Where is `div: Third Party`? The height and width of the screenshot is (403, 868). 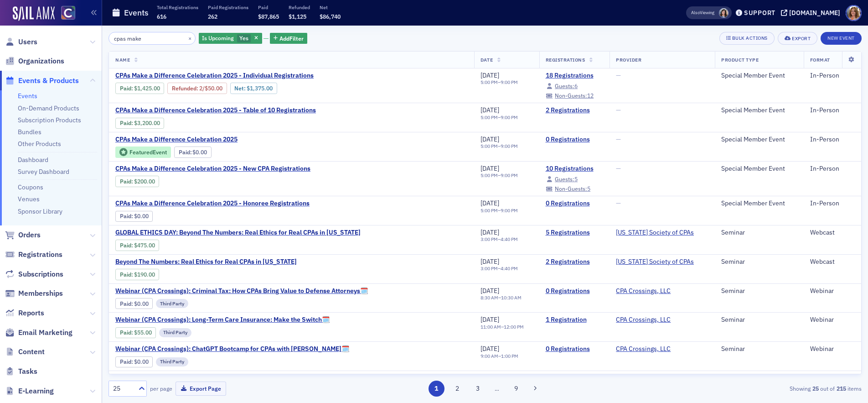
div: Third Party is located at coordinates (172, 362).